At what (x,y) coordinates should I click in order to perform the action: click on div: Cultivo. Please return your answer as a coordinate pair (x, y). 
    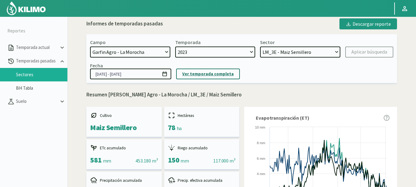
    Looking at the image, I should click on (124, 116).